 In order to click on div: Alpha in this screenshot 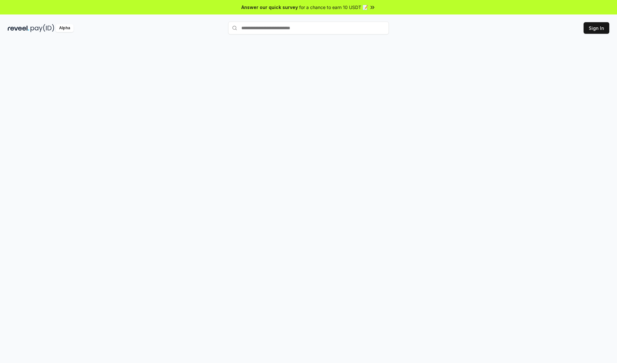, I will do `click(65, 28)`.